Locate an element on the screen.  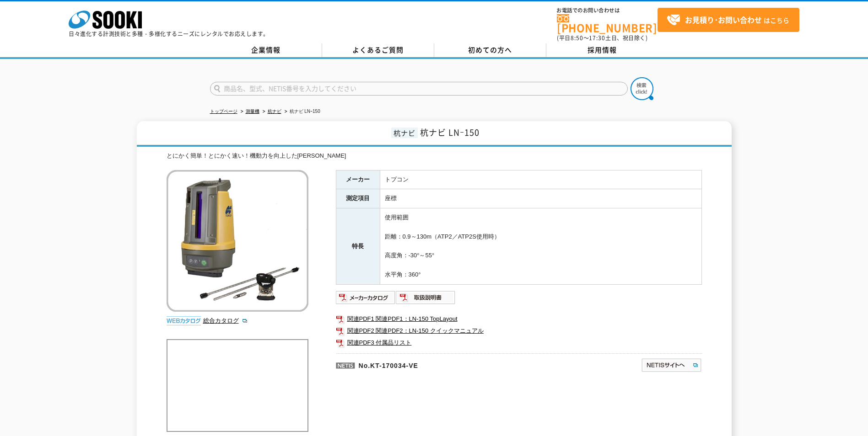
a: 関連PDF3 付属品リスト is located at coordinates (519, 343).